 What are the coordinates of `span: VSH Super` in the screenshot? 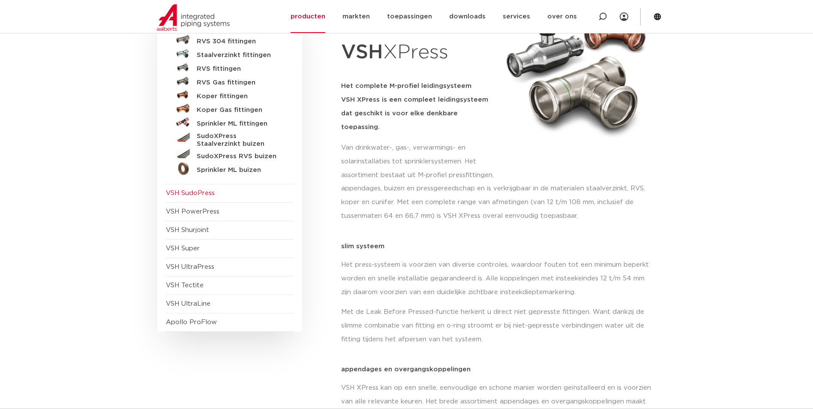 It's located at (183, 248).